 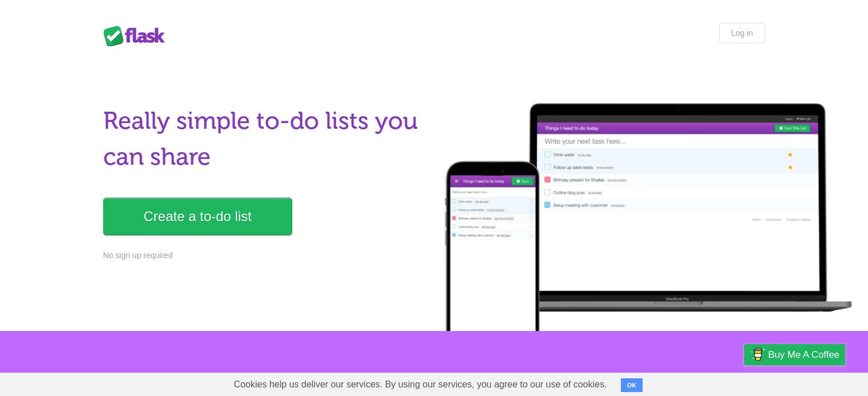 I want to click on span: Buy me a coffee, so click(x=804, y=355).